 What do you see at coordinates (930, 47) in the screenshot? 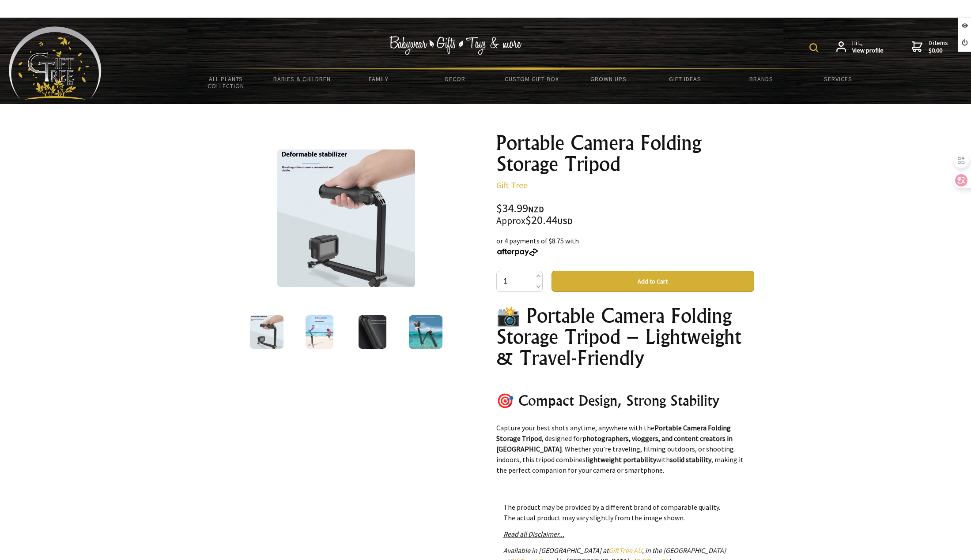
I see `a: 0 items$0.00` at bounding box center [930, 47].